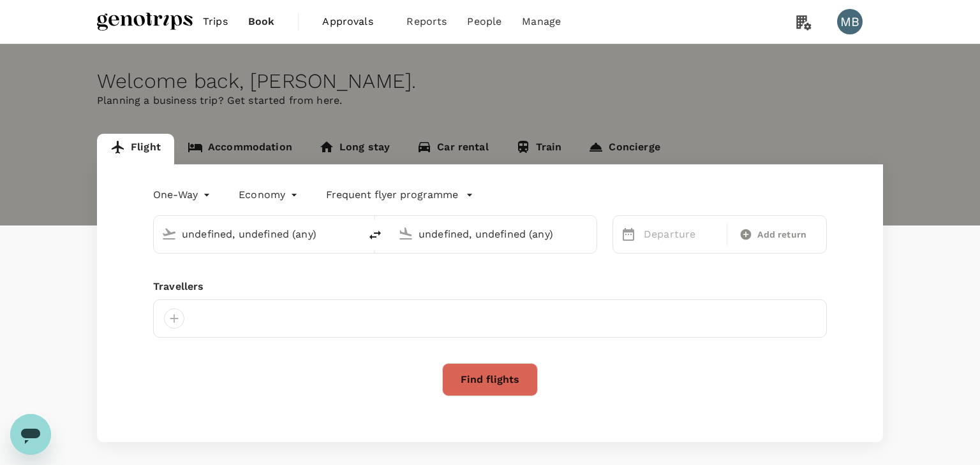  Describe the element at coordinates (494, 234) in the screenshot. I see `input: Going to` at that location.